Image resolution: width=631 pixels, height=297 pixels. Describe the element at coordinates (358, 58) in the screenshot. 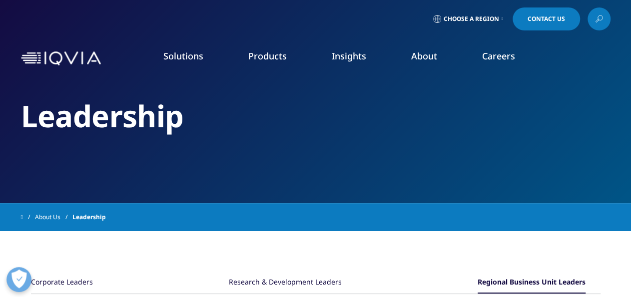

I see `nav: Primary` at that location.